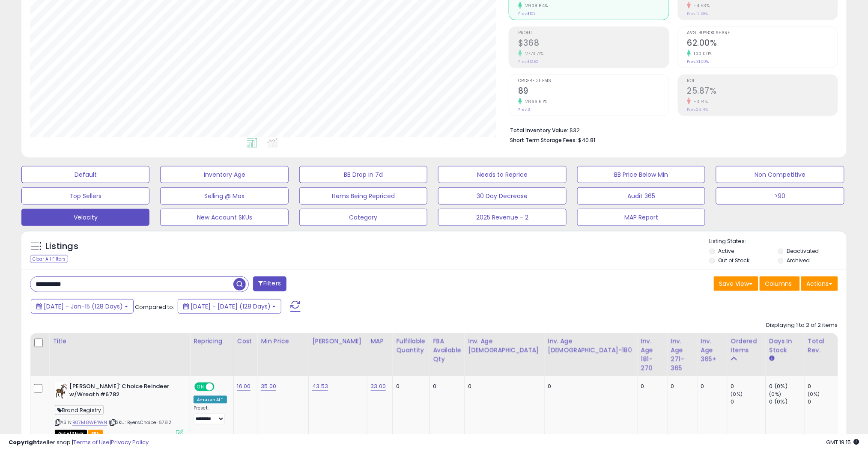 The width and height of the screenshot is (868, 451). Describe the element at coordinates (71, 434) in the screenshot. I see `span: All listings that are currently out of stock and unavailable for purchase on Amazon` at that location.